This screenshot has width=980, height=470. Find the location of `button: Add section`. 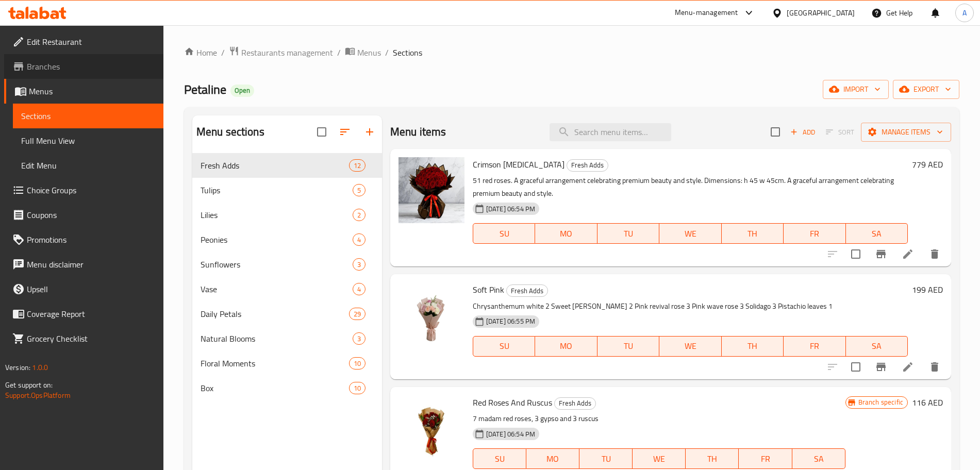

button: Add section is located at coordinates (370, 132).